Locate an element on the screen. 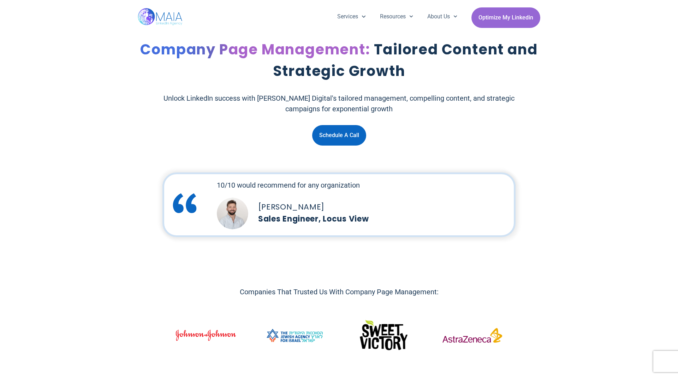 The height and width of the screenshot is (377, 678). h2: 10/10 would recommend for any organization is located at coordinates (373, 185).